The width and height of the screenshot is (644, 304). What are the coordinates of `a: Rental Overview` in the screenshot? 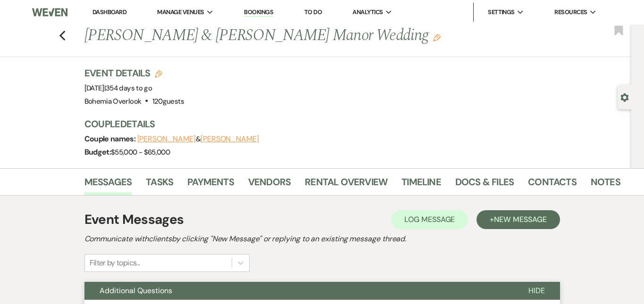 It's located at (346, 185).